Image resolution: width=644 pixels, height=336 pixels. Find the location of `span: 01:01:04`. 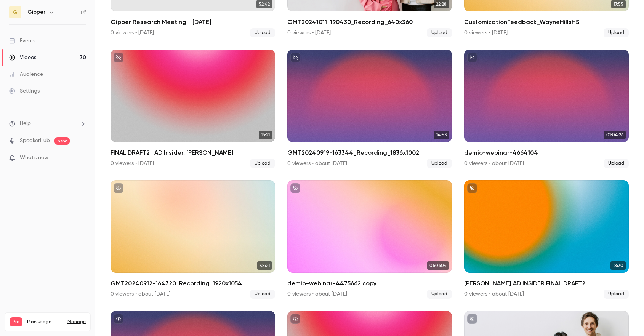

span: 01:01:04 is located at coordinates (438, 265).